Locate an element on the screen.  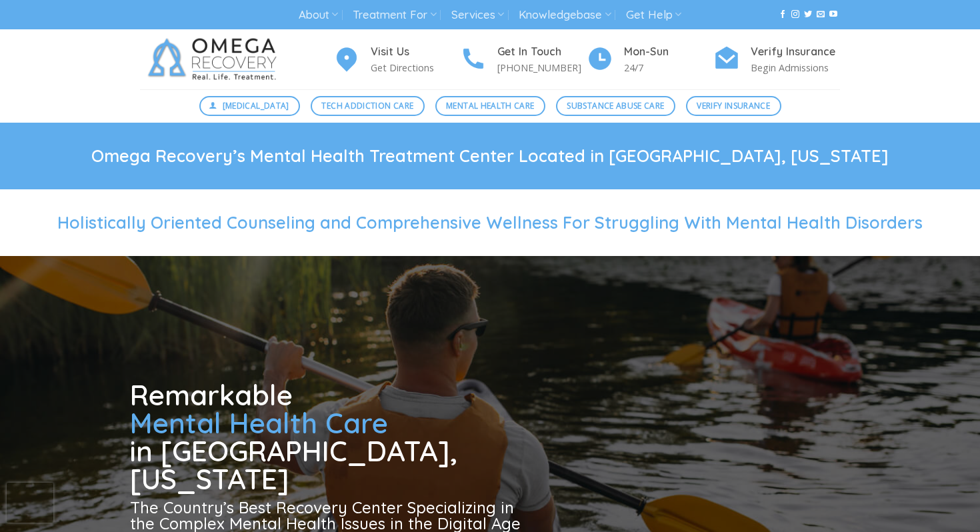
span: Holistically Oriented Counseling and Comprehensive Wellness For Struggling With Mental Health Dis... is located at coordinates (490, 222).